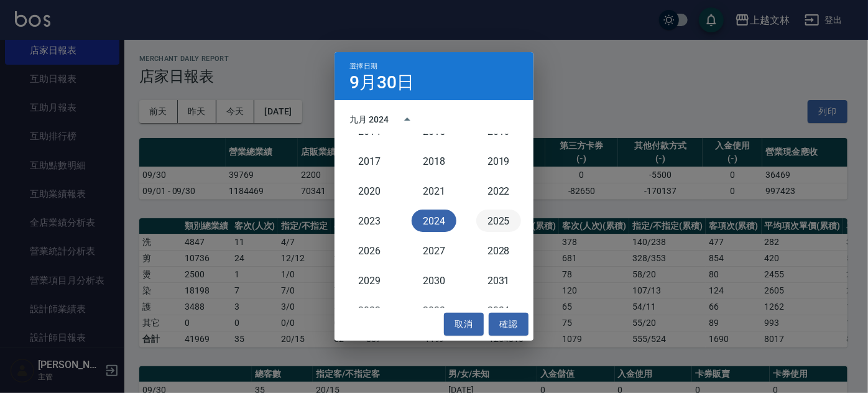  Describe the element at coordinates (464, 324) in the screenshot. I see `button: 取消` at that location.